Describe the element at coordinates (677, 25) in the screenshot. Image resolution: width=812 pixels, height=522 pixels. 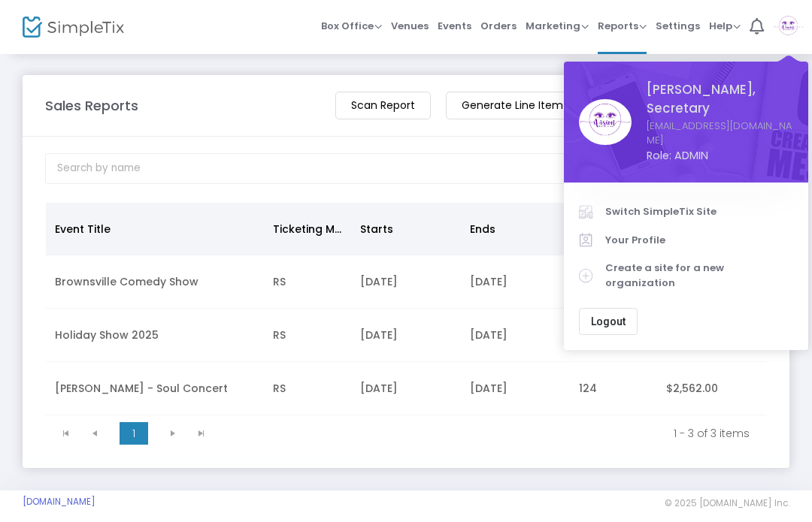
I see `span: Settings` at that location.